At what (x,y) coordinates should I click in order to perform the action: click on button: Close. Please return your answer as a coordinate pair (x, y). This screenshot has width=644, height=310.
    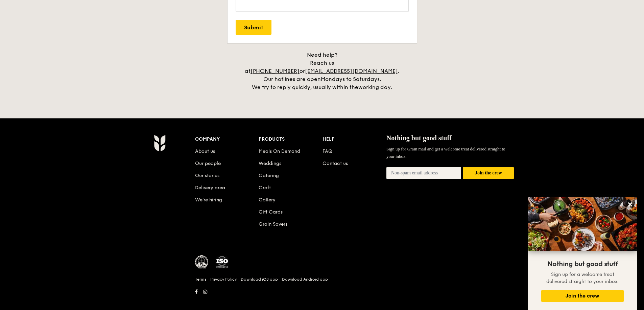
    Looking at the image, I should click on (630, 204).